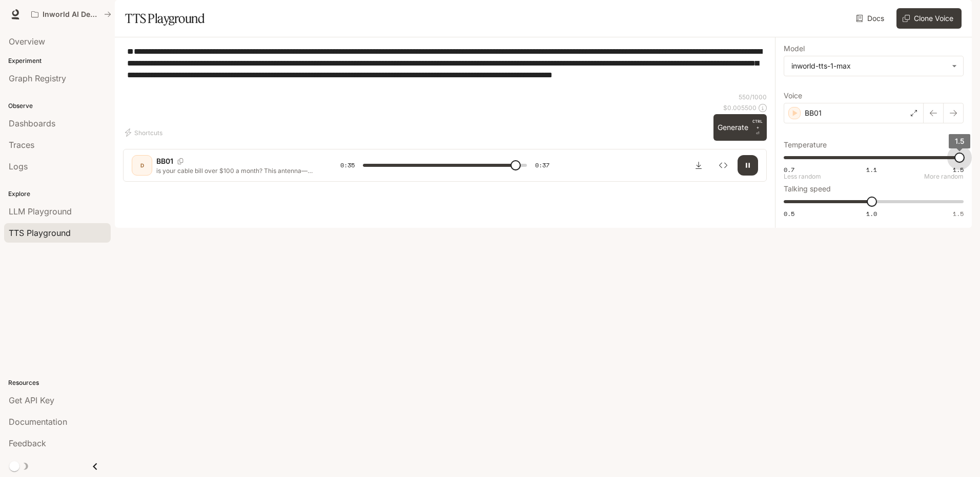 The width and height of the screenshot is (980, 477). Describe the element at coordinates (871, 18) in the screenshot. I see `a: Docs` at that location.